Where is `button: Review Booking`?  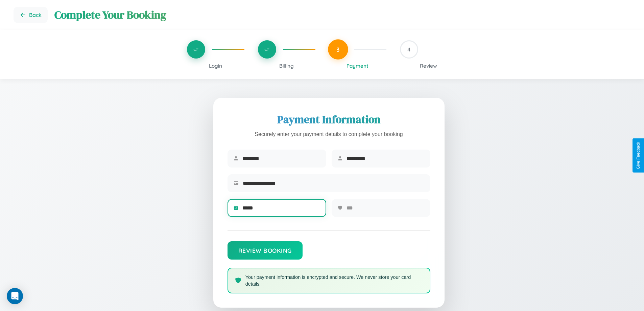 button: Review Booking is located at coordinates (265, 251).